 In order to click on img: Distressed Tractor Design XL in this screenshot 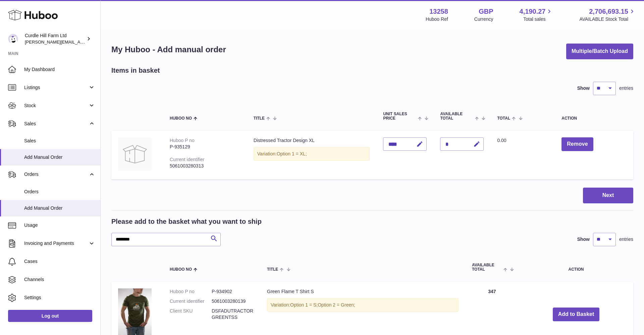, I will do `click(135, 154)`.